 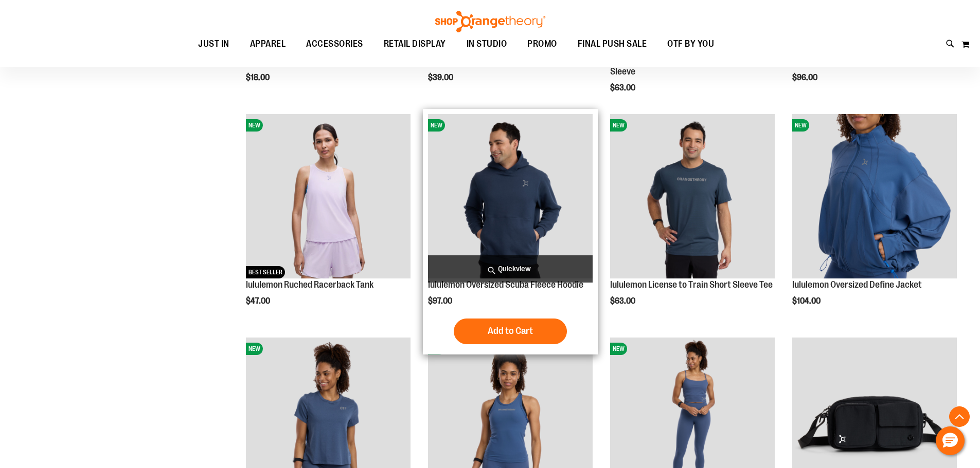 I want to click on button: Add to Cart, so click(x=510, y=332).